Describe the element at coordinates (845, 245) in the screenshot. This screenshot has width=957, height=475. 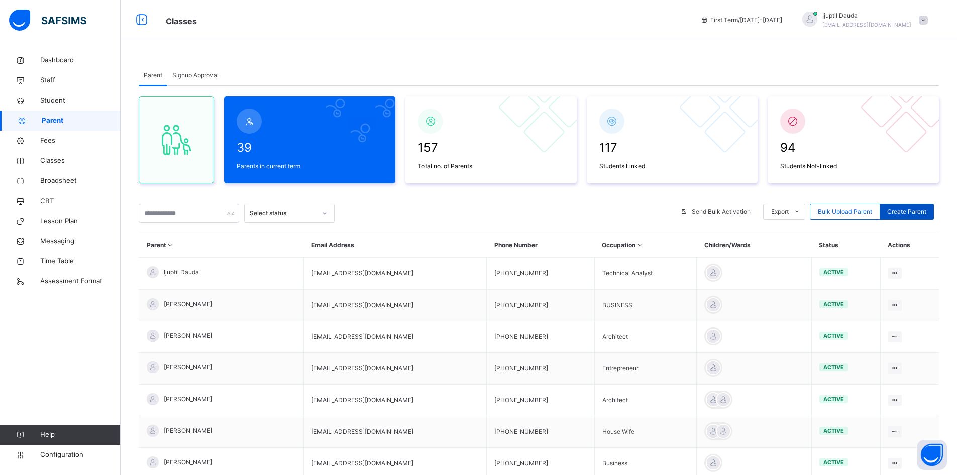
I see `th: Status` at that location.